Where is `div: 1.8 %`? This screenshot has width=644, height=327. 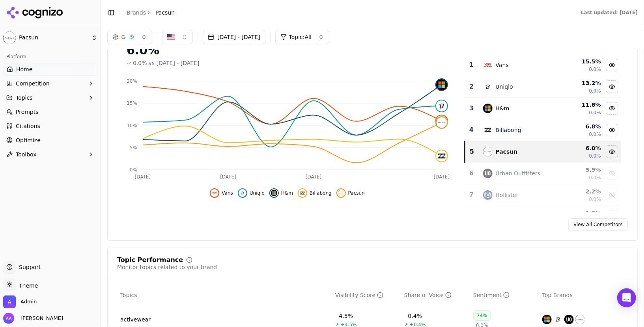 div: 1.8 % is located at coordinates (581, 213).